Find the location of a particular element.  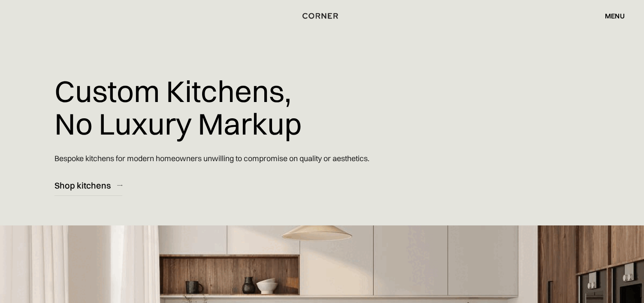

div: Shop kitchens is located at coordinates (82, 185).